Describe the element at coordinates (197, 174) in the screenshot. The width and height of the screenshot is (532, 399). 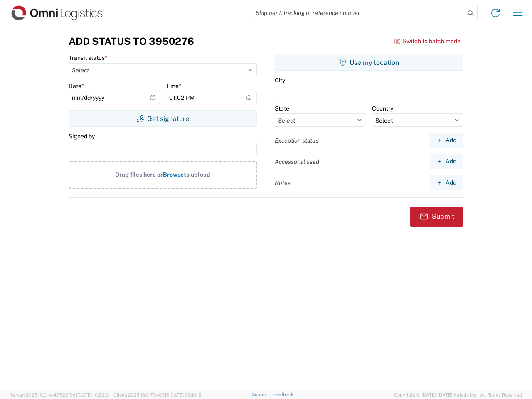
I see `span: to upload` at that location.